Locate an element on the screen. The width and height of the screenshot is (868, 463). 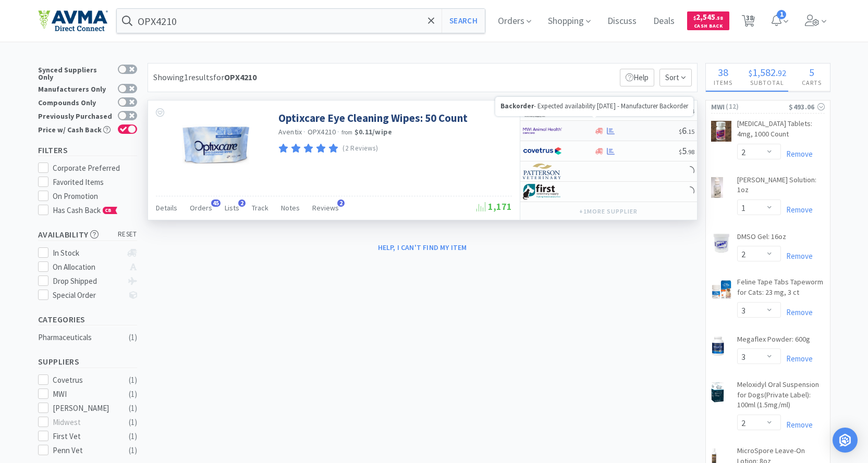
div: Price w/ Cash Back is located at coordinates (75, 128).